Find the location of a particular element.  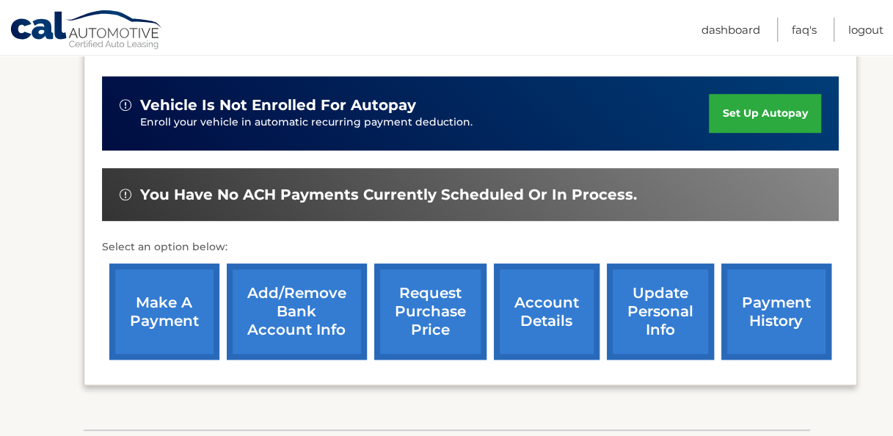

a: Dashboard is located at coordinates (731, 29).